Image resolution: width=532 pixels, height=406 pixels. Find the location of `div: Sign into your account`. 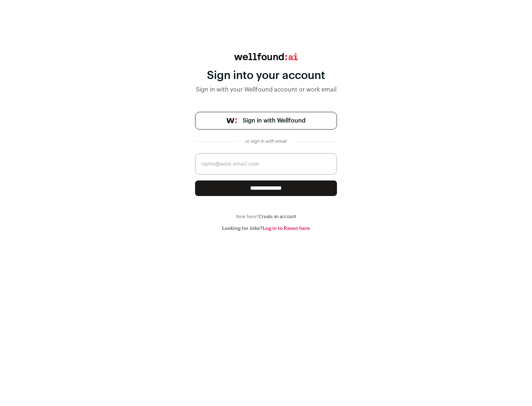

div: Sign into your account is located at coordinates (266, 76).